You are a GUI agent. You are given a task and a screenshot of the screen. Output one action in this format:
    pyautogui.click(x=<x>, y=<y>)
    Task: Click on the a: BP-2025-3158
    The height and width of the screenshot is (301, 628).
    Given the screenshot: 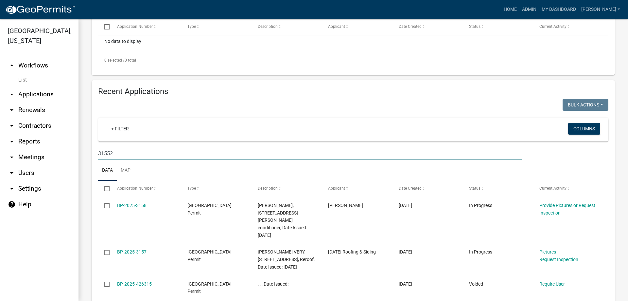 What is the action you would take?
    pyautogui.click(x=132, y=205)
    